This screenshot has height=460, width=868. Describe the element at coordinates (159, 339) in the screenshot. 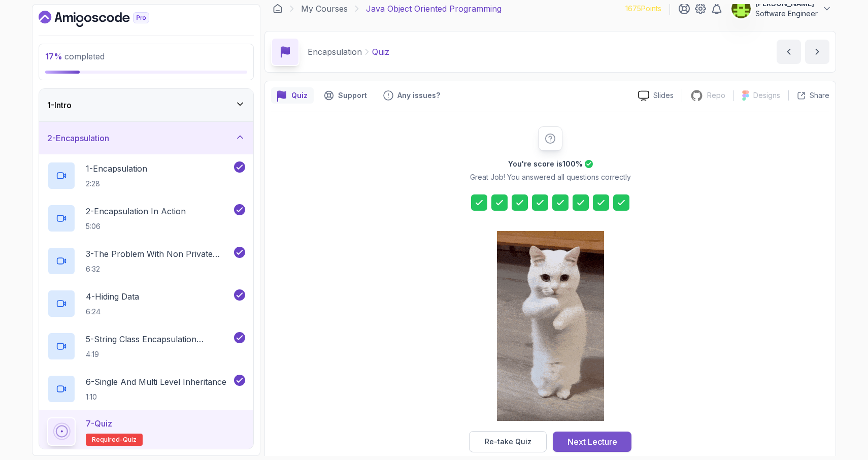

I see `p: 5 - String Class Encapsulation Exa,Mple` at that location.